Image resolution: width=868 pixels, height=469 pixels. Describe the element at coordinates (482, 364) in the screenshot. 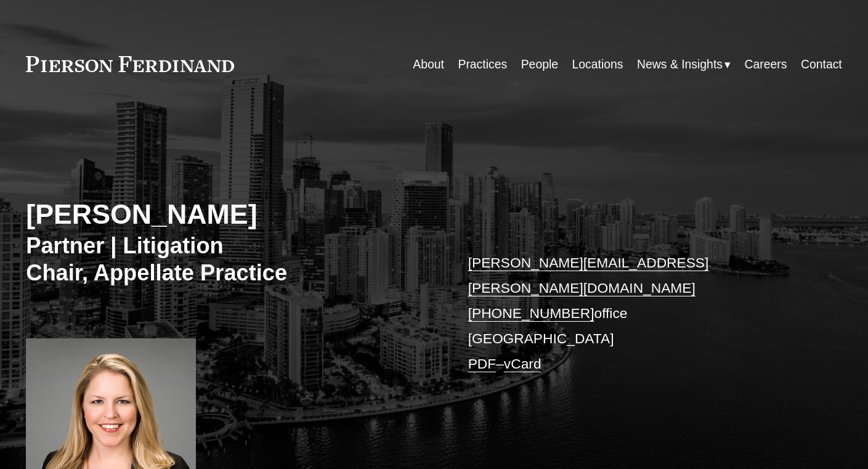

I see `a: PDF` at that location.